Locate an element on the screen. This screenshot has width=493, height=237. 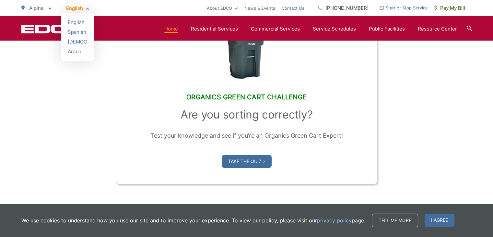
div: Spanish is located at coordinates (78, 32).